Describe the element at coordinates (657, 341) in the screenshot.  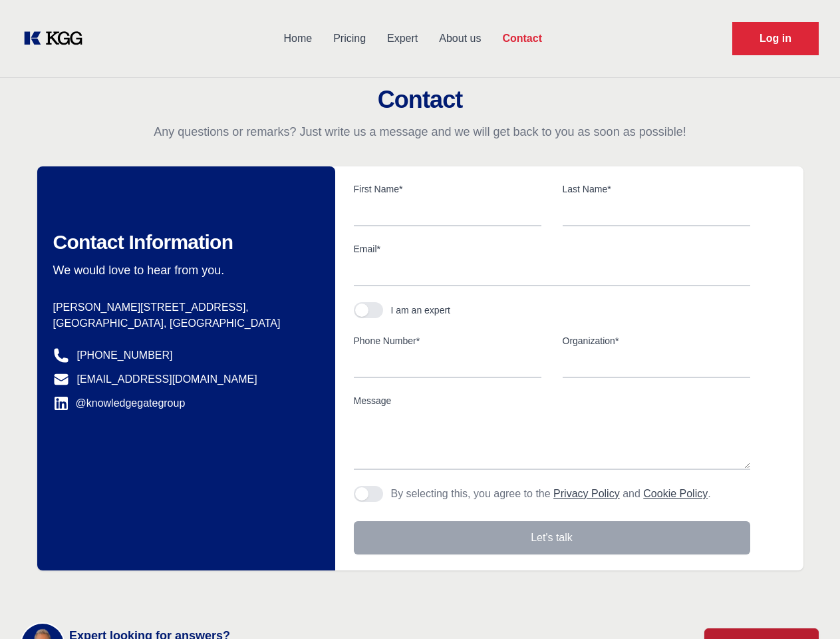
I see `label: Organization*` at that location.